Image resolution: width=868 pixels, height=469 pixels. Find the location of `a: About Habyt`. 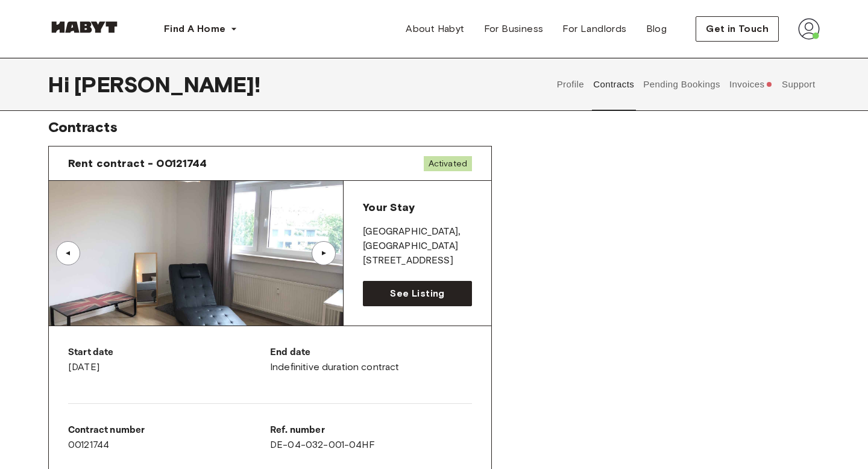

a: About Habyt is located at coordinates (435, 29).